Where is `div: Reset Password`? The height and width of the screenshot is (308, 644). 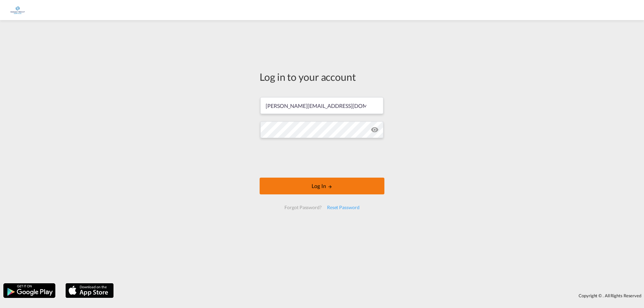
div: Reset Password is located at coordinates (343, 208).